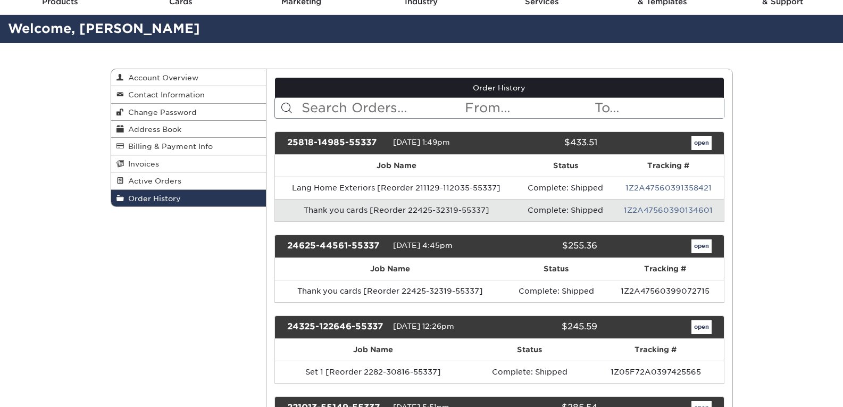 This screenshot has width=843, height=407. I want to click on div: $245.59, so click(548, 327).